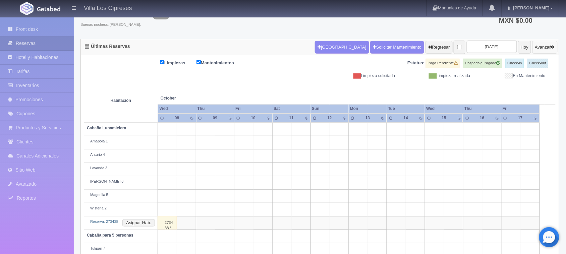  Describe the element at coordinates (416, 63) in the screenshot. I see `label: Estatus:` at that location.